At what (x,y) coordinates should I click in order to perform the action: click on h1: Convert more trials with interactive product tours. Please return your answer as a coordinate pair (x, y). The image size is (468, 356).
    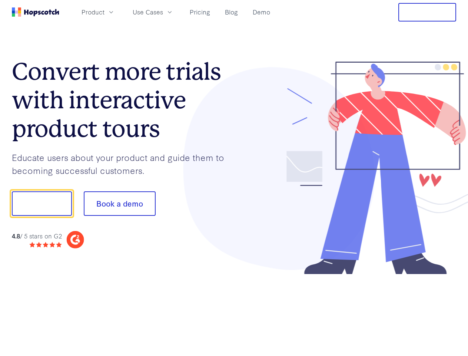
    Looking at the image, I should click on (123, 100).